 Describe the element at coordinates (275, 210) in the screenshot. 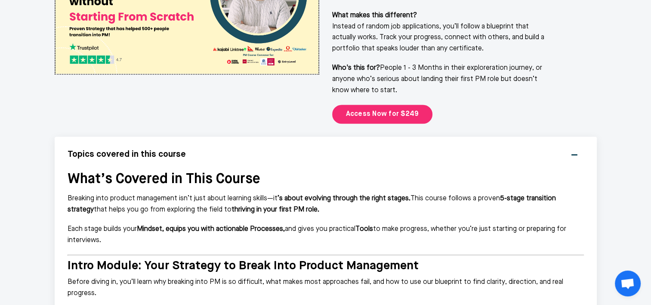

I see `strong: thriving in your first PM role.` at that location.